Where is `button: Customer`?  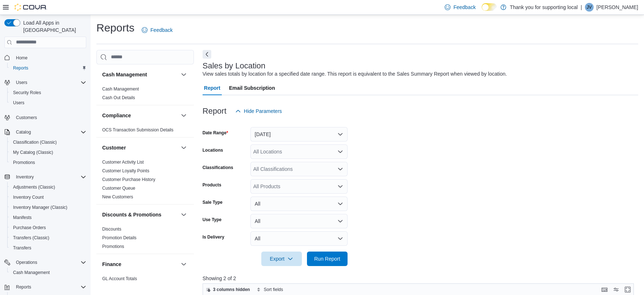 button: Customer is located at coordinates (184, 148).